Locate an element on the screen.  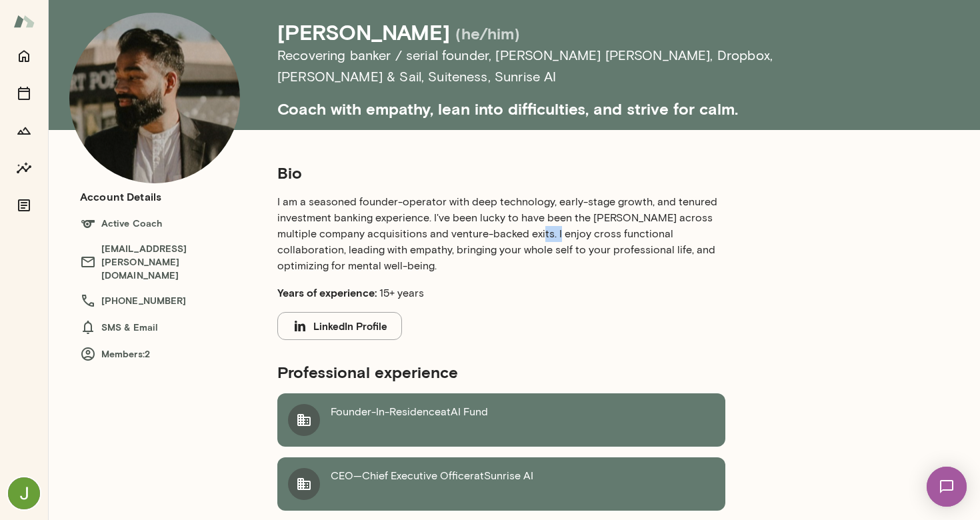
img: Mento is located at coordinates (24, 22).